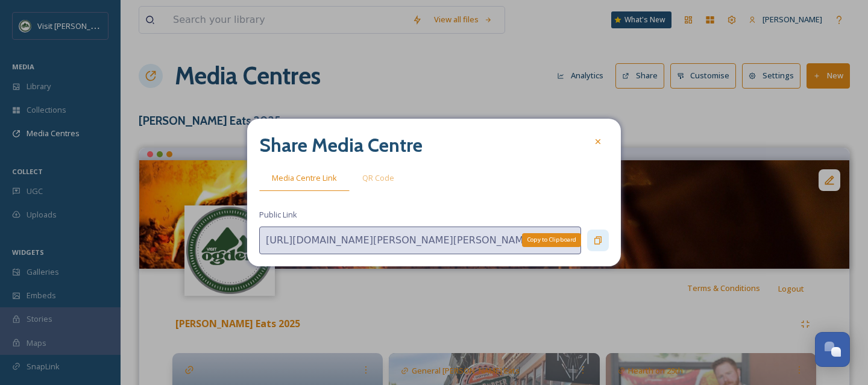 The height and width of the screenshot is (385, 868). I want to click on span: Media Centre Link, so click(304, 177).